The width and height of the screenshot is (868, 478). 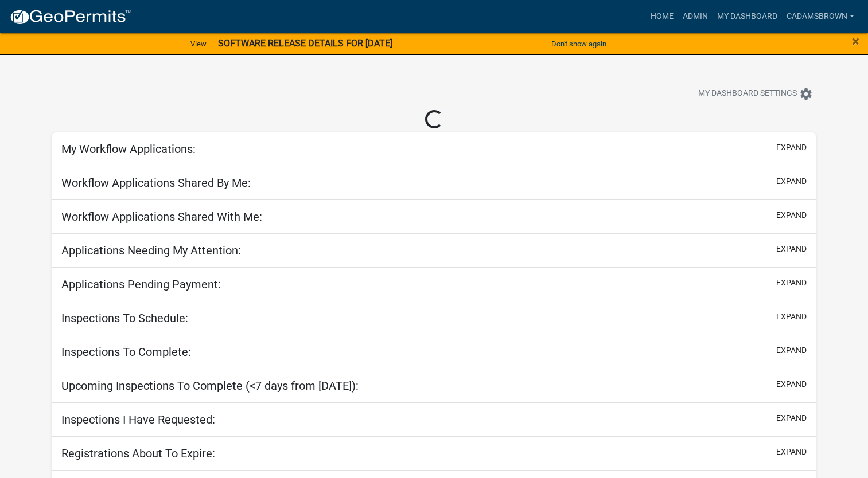 I want to click on a: My Dashboard, so click(x=747, y=17).